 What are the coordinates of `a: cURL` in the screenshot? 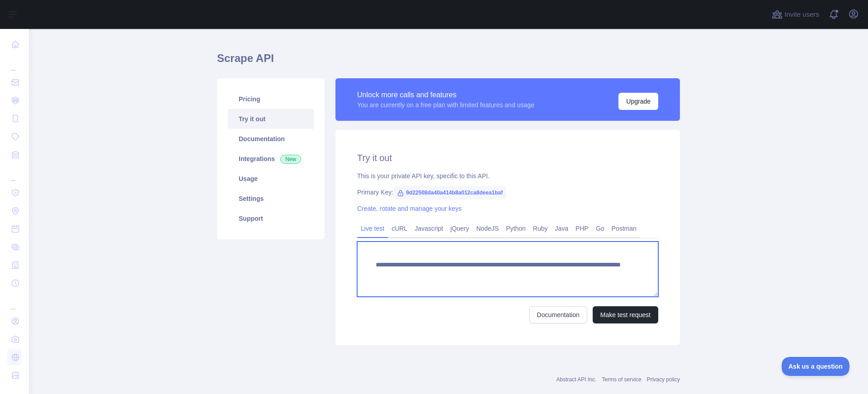 It's located at (399, 229).